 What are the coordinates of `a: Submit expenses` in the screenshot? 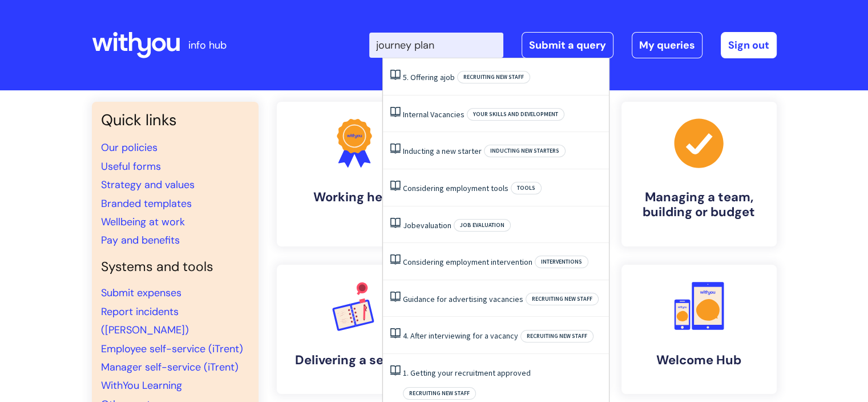 It's located at (141, 293).